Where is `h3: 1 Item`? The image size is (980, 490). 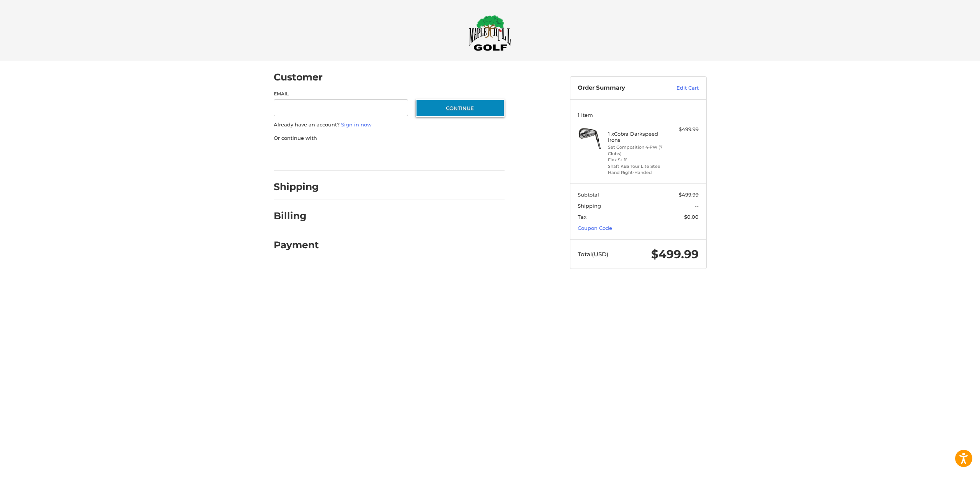 h3: 1 Item is located at coordinates (638, 115).